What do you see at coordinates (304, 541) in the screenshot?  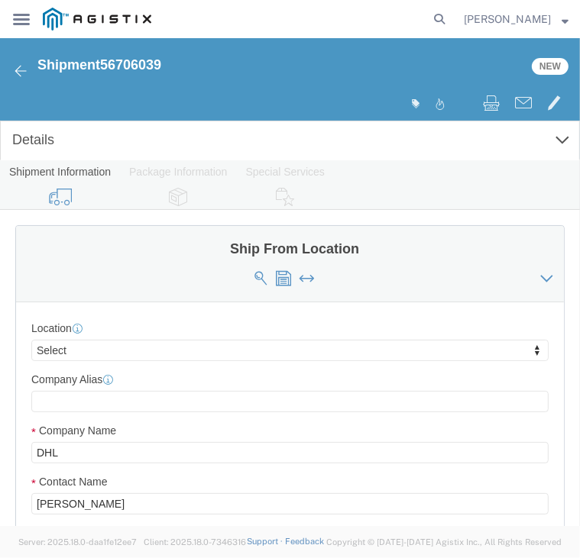 I see `a: Feedback` at bounding box center [304, 541].